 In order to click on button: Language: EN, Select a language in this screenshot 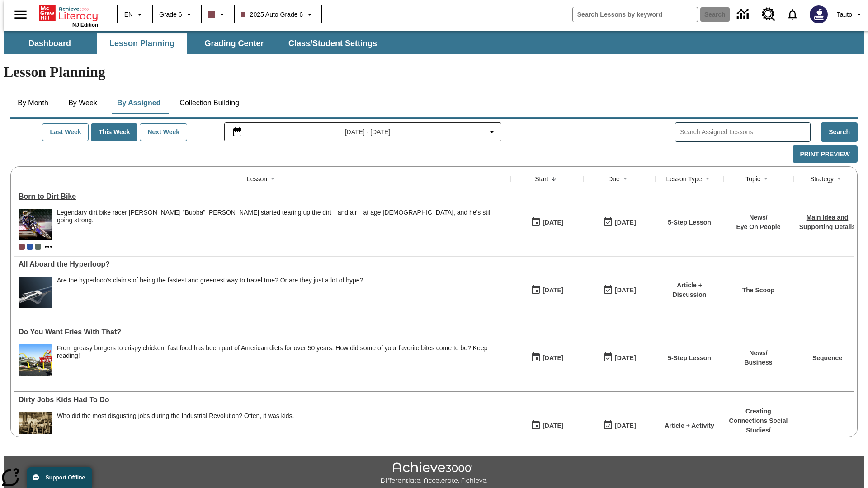, I will do `click(135, 15)`.